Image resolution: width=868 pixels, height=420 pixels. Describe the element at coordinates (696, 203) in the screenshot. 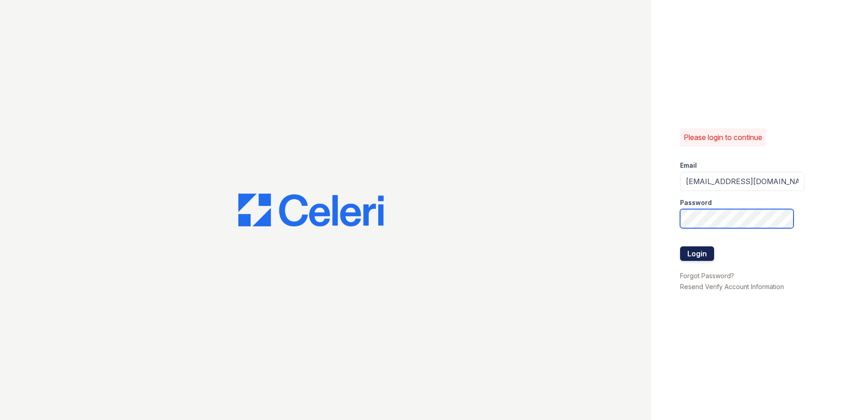

I see `label: Password` at that location.